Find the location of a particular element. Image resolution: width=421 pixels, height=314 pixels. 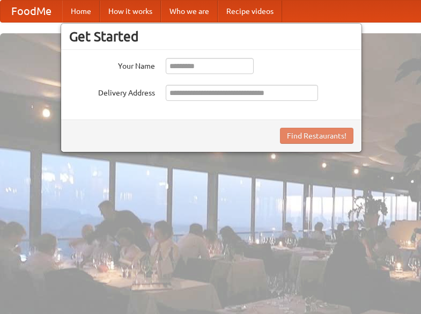

a: FoodMe is located at coordinates (31, 11).